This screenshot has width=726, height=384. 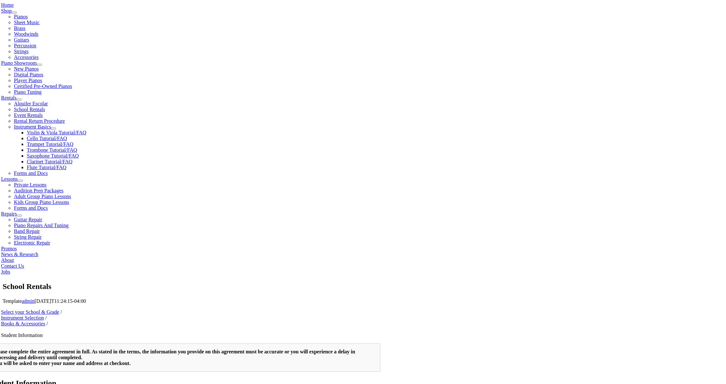 I want to click on a: admin, so click(x=28, y=301).